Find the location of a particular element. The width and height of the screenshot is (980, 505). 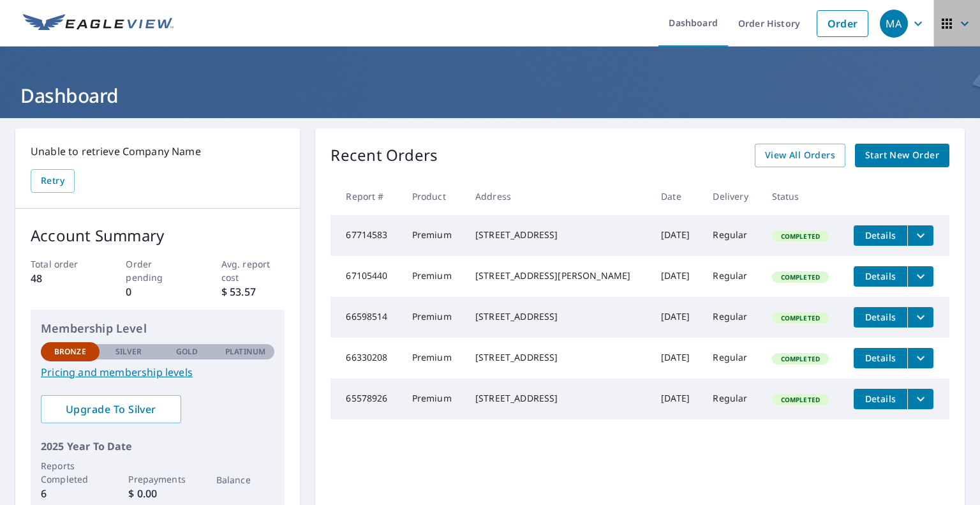

p: Account Summary is located at coordinates (157, 236).